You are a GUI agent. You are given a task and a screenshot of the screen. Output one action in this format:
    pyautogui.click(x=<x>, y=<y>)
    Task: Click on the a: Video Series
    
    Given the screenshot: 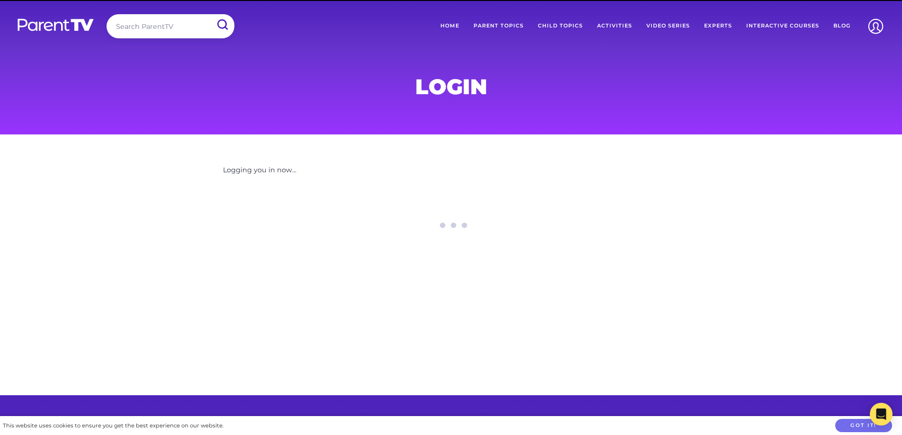 What is the action you would take?
    pyautogui.click(x=668, y=26)
    